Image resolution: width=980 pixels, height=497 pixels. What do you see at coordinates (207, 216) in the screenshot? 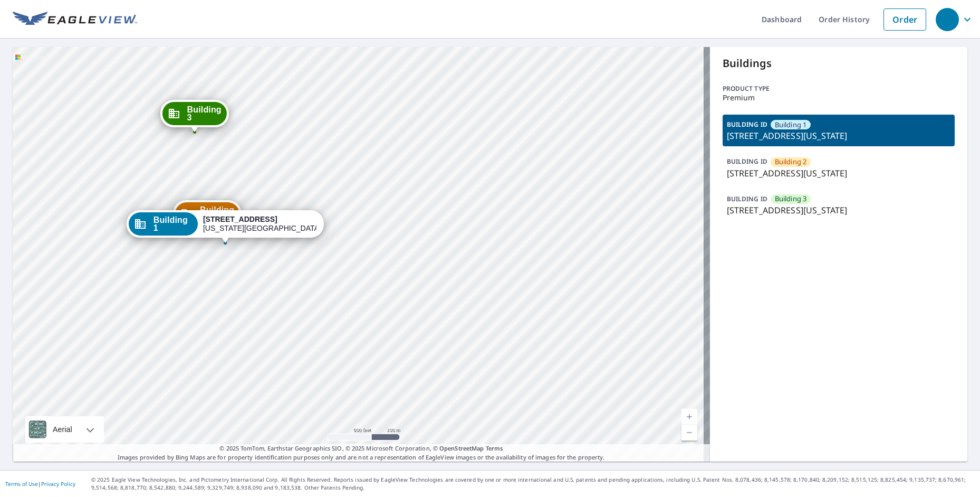
I see `div: Dropped pin, building Building 2, Commercial property, 12101 Charlotte Street Kansas City, MO 64146` at bounding box center [207, 216].